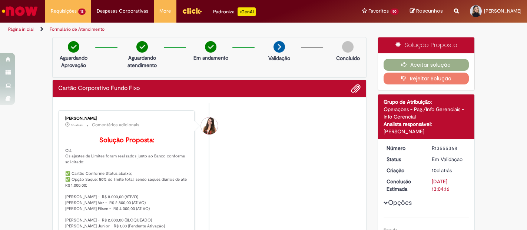  I want to click on p: Concluído, so click(348, 58).